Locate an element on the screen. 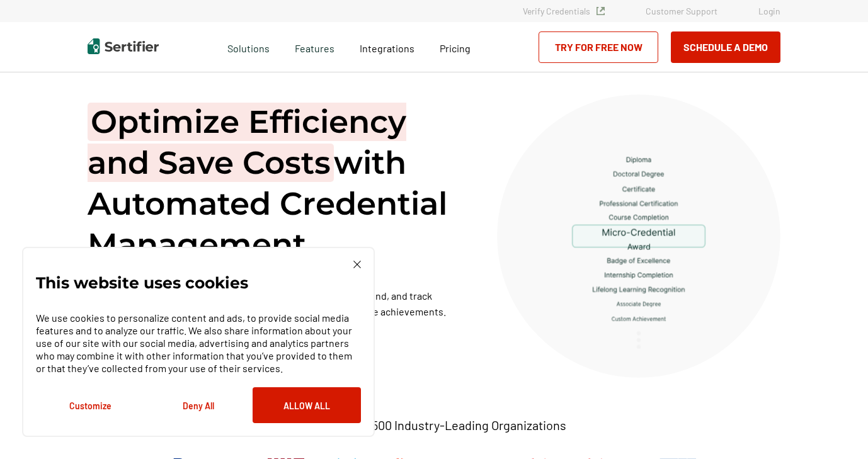  p: This website uses cookies is located at coordinates (142, 283).